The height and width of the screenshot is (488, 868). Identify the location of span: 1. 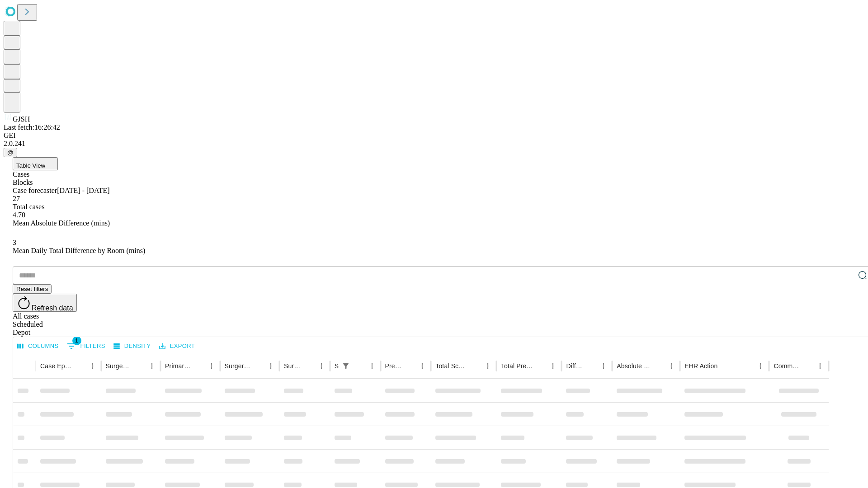
(77, 341).